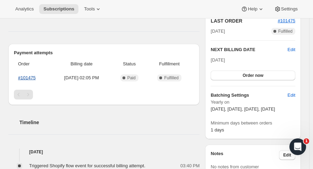  What do you see at coordinates (253, 75) in the screenshot?
I see `button: Order now` at bounding box center [253, 75].